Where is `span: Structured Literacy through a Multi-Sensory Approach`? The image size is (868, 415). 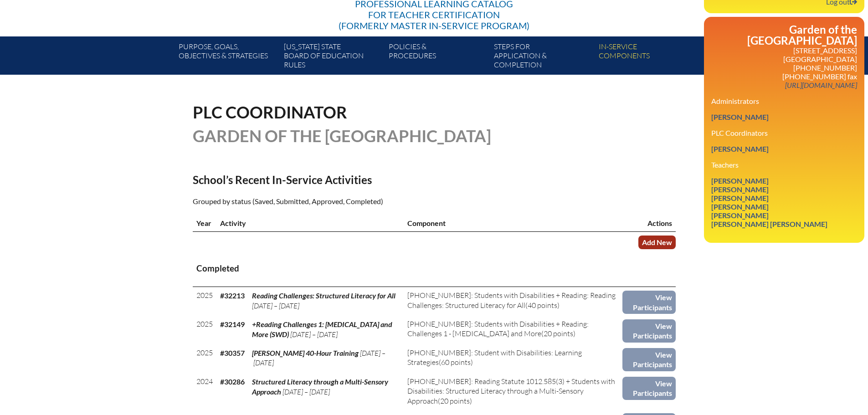 span: Structured Literacy through a Multi-Sensory Approach is located at coordinates (319, 386).